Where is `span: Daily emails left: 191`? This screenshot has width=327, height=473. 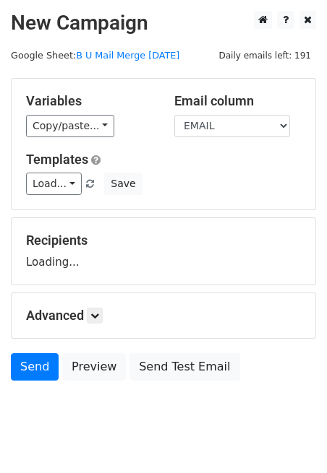 span: Daily emails left: 191 is located at coordinates (264, 56).